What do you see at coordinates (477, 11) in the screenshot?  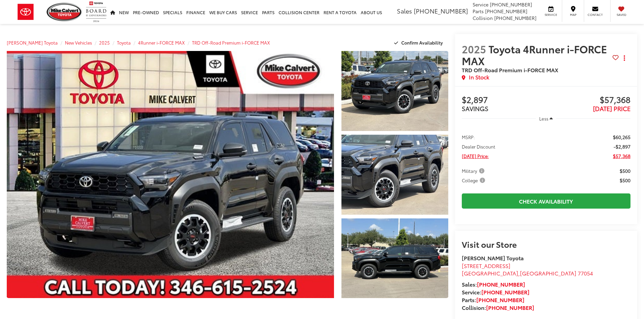 I see `span: Parts` at bounding box center [477, 11].